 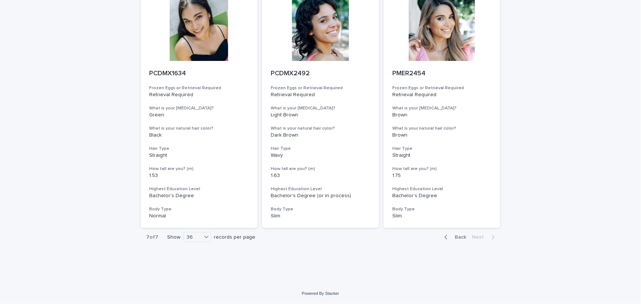 What do you see at coordinates (235, 237) in the screenshot?
I see `p: records per page` at bounding box center [235, 237].